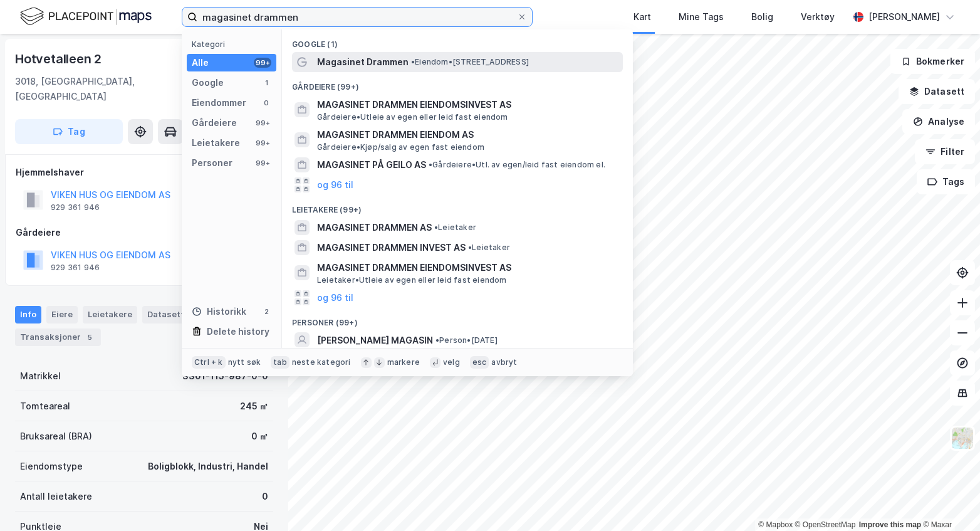 The image size is (980, 531). What do you see at coordinates (702, 17) in the screenshot?
I see `div: Mine Tags` at bounding box center [702, 17].